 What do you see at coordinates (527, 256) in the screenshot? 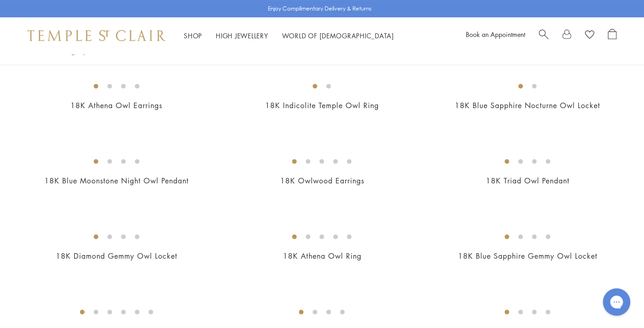
I see `a: 18K Blue Sapphire Gemmy Owl Locket` at bounding box center [527, 256].